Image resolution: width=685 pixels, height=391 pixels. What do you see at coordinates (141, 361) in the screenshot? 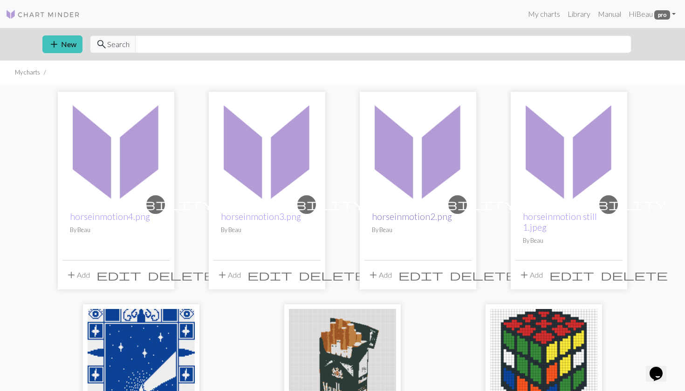
I see `a: weaving final proj` at bounding box center [141, 361].